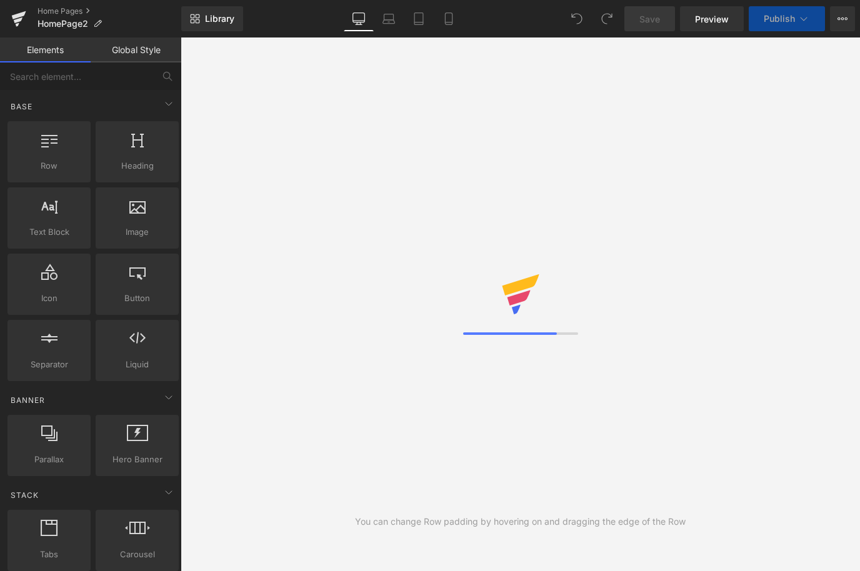 This screenshot has width=860, height=571. Describe the element at coordinates (137, 364) in the screenshot. I see `span: Liquid` at that location.